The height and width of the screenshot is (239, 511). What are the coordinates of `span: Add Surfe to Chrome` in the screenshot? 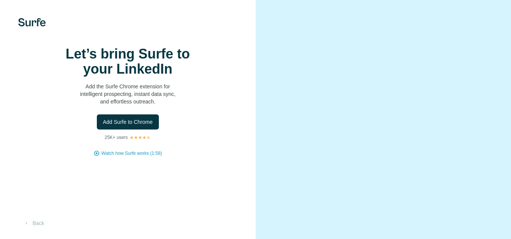 It's located at (128, 122).